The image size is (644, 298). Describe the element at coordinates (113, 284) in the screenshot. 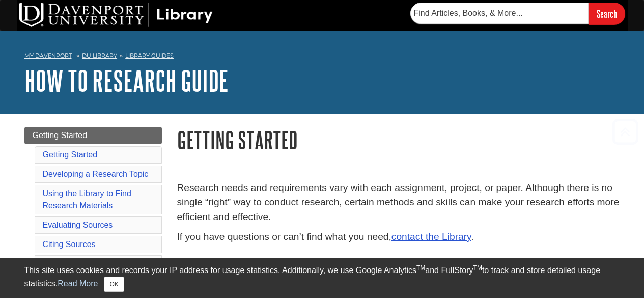

I see `button: Close` at that location.